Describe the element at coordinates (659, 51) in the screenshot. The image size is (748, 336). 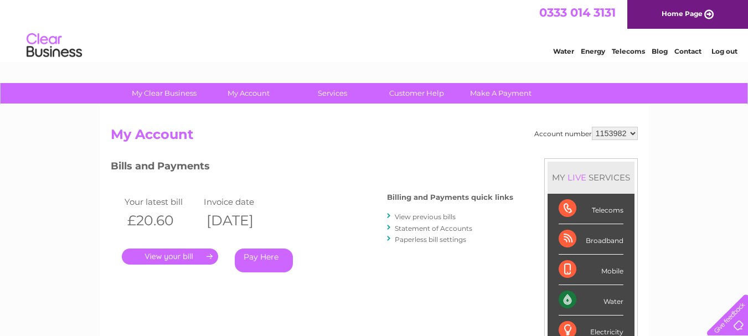
I see `a: Blog` at that location.